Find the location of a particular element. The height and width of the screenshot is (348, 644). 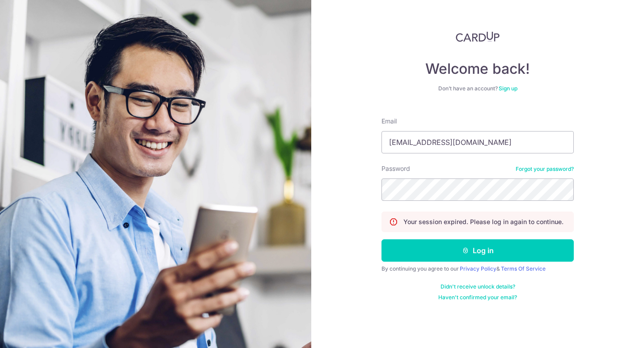

a: Sign up is located at coordinates (508, 88).